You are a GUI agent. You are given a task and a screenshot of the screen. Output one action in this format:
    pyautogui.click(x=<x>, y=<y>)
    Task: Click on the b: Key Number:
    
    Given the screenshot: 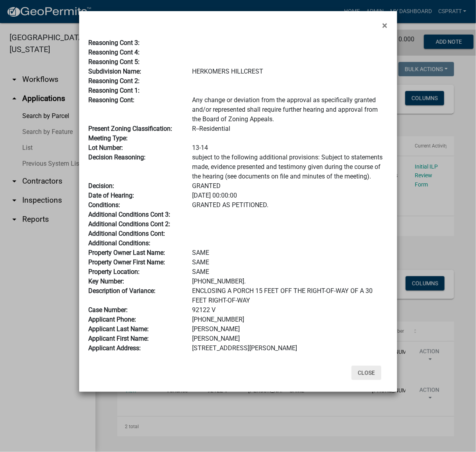 What is the action you would take?
    pyautogui.click(x=107, y=281)
    